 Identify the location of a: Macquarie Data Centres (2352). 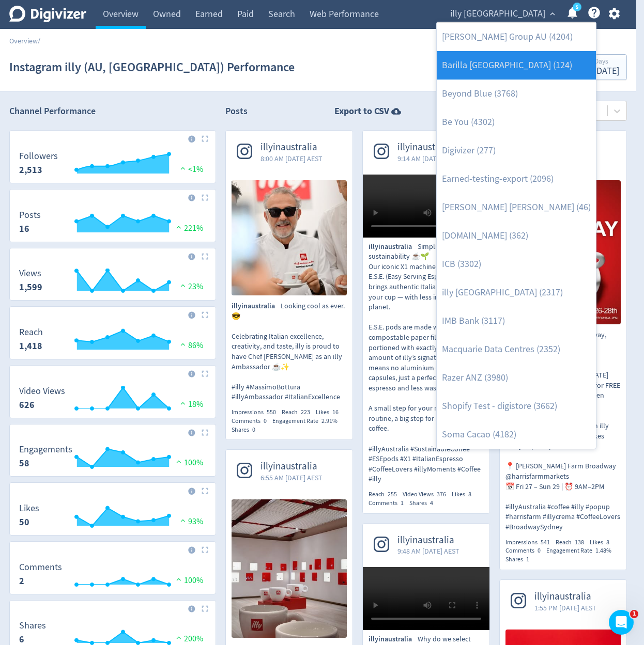
(516, 349).